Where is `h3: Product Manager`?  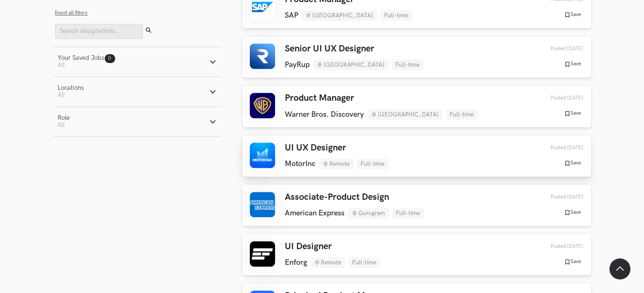
h3: Product Manager is located at coordinates (382, 98).